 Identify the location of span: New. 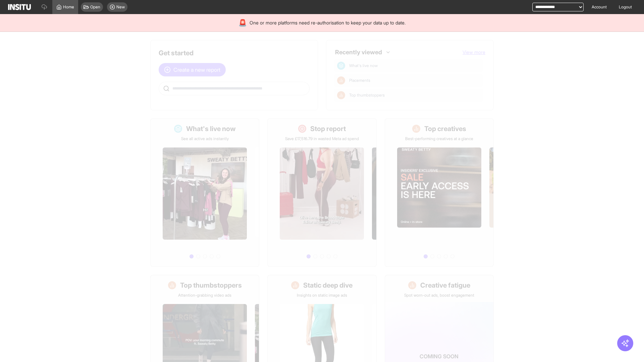
(121, 7).